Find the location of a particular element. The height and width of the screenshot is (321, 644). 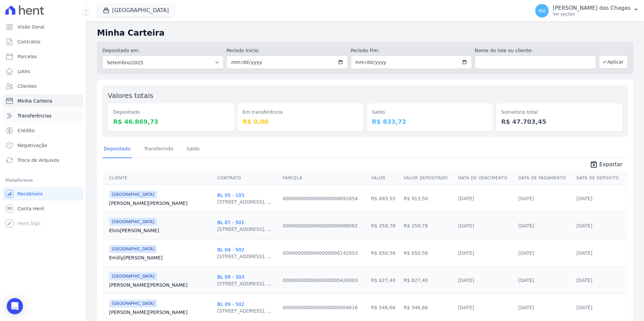

dd: R$ 0,00 is located at coordinates (301, 122).